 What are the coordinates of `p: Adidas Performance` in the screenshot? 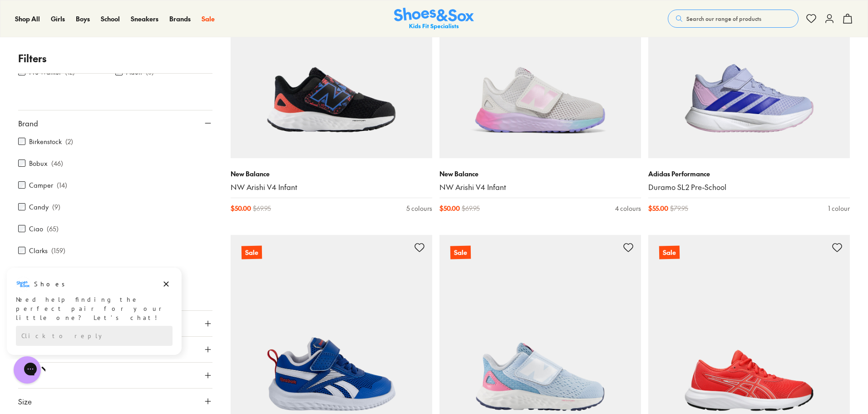 It's located at (749, 174).